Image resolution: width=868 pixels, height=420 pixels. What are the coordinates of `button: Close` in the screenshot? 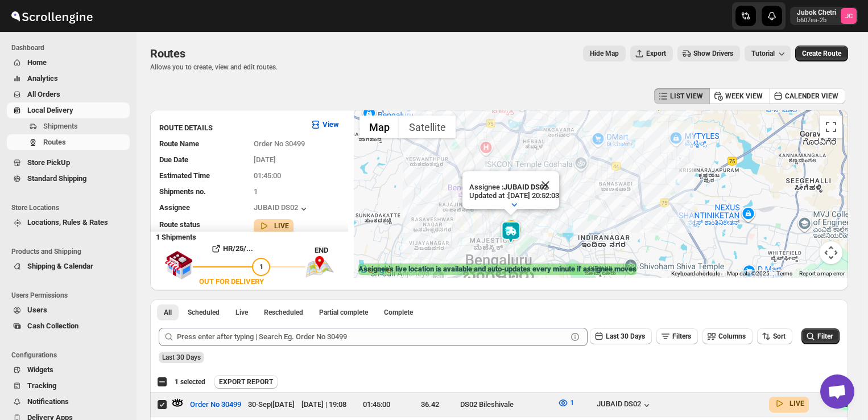 It's located at (545, 185).